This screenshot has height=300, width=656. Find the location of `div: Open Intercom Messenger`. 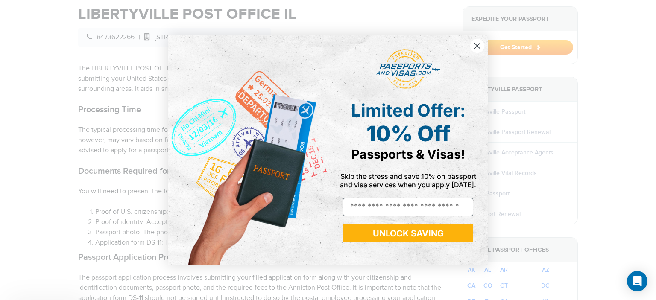

div: Open Intercom Messenger is located at coordinates (637, 281).